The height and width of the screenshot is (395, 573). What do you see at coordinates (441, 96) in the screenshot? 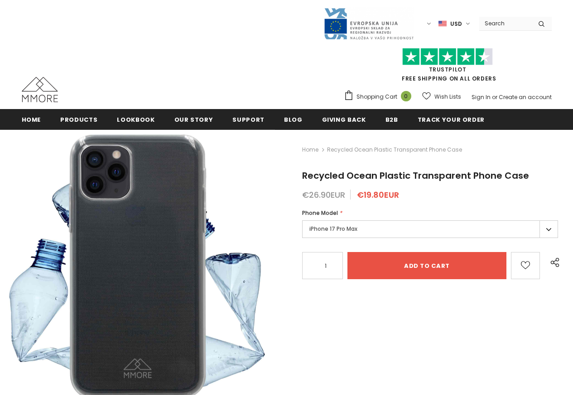
I see `a: Wish Lists` at bounding box center [441, 96].